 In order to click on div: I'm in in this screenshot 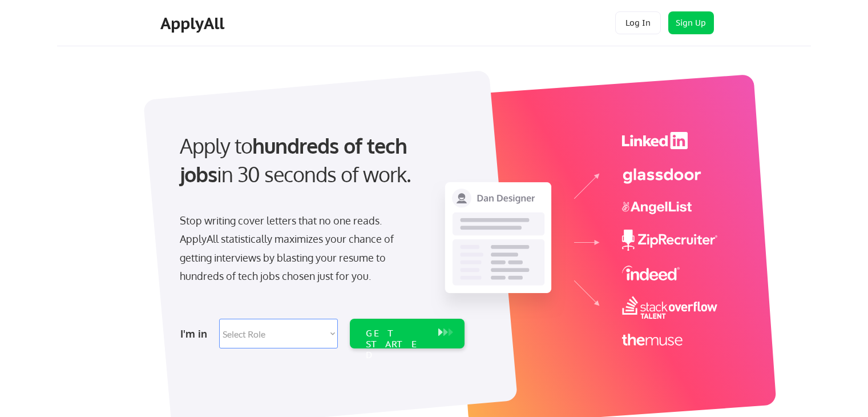, I will do `click(196, 333)`.